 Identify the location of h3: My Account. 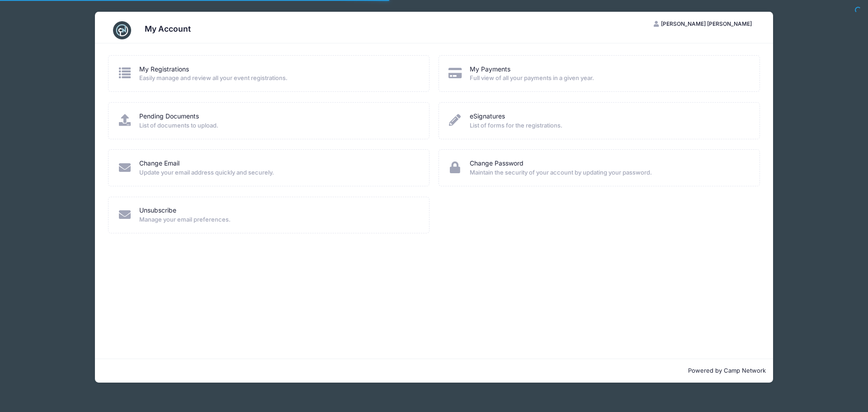
(167, 29).